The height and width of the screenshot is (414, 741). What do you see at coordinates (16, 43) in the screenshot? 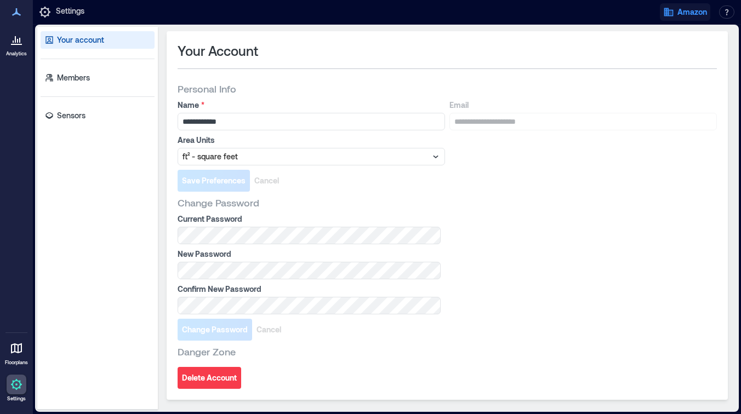
I see `a: Analytics` at bounding box center [16, 43].